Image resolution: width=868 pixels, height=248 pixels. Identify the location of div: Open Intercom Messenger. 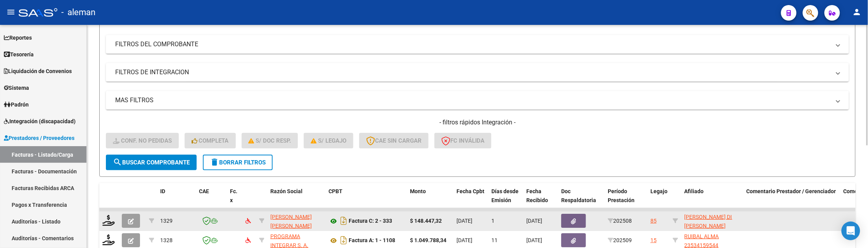
(851, 231).